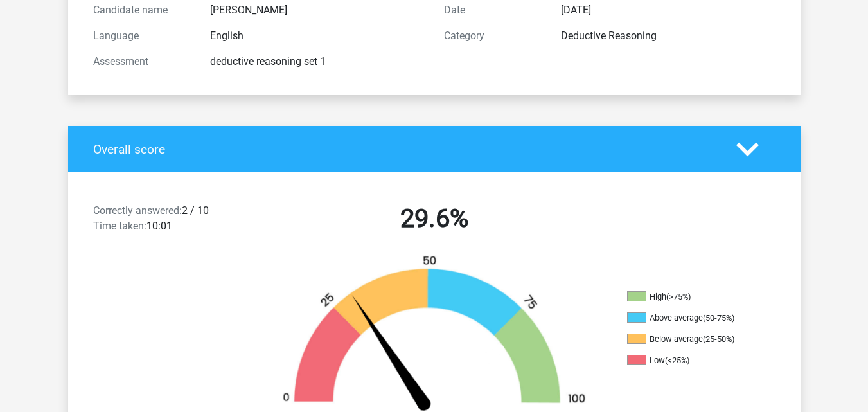 Image resolution: width=868 pixels, height=412 pixels. What do you see at coordinates (142, 61) in the screenshot?
I see `div: Assessment` at bounding box center [142, 61].